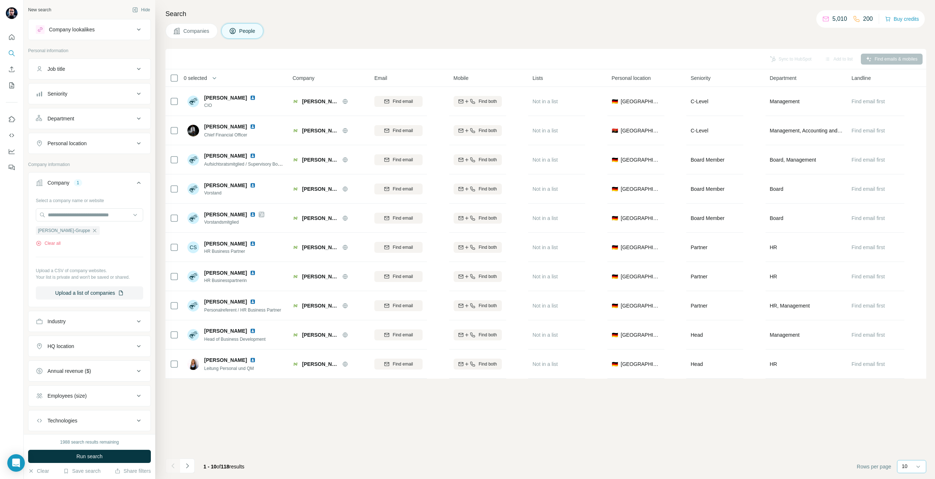  I want to click on div: Industry, so click(57, 322).